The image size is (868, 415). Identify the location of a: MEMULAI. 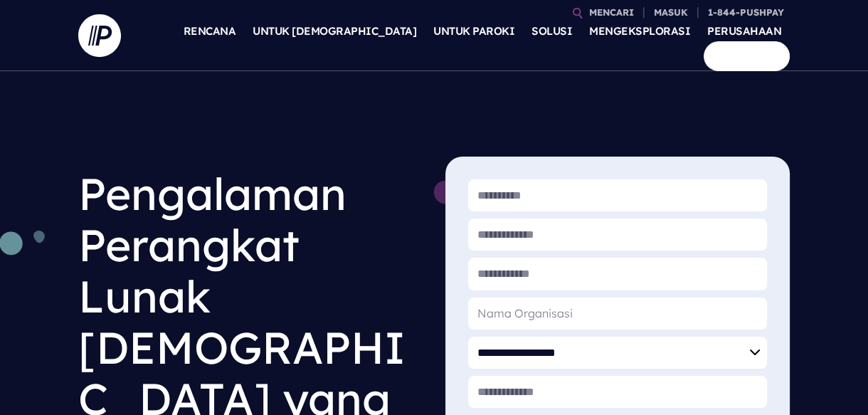
(747, 55).